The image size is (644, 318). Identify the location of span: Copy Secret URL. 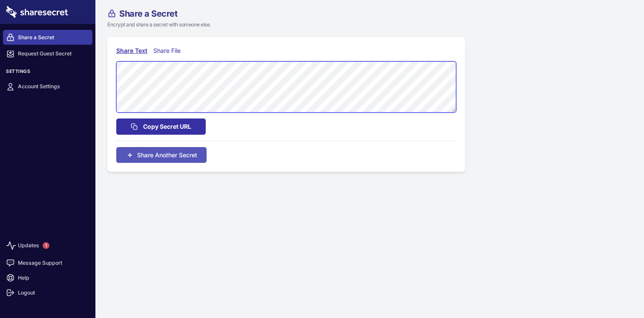
(167, 127).